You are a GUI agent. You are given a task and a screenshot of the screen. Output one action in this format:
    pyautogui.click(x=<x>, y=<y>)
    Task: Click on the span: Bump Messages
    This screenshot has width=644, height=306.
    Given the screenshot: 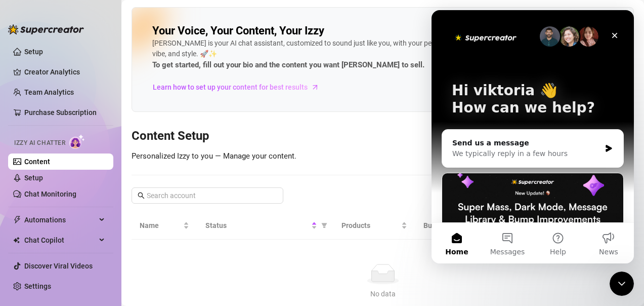 What is the action you would take?
    pyautogui.click(x=452, y=226)
    